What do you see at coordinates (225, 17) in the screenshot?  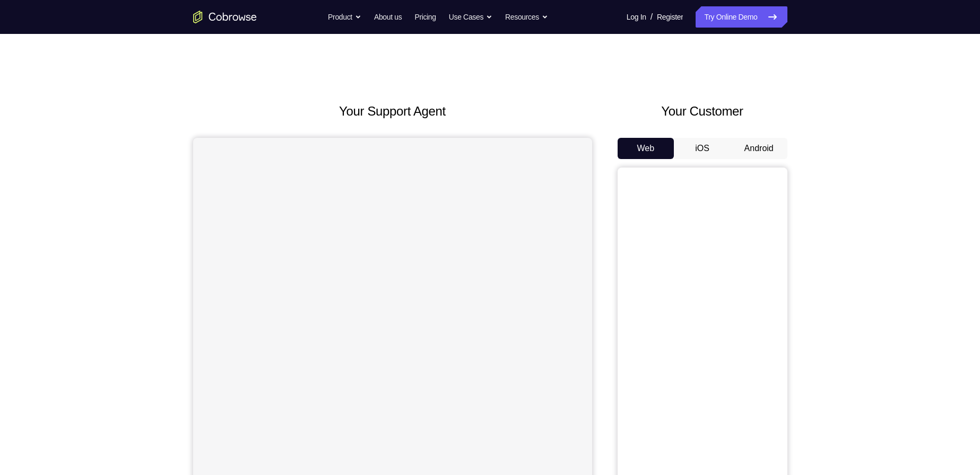 I see `a: Go to the home page` at bounding box center [225, 17].